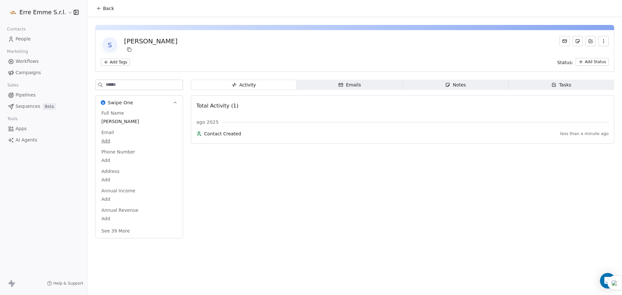 This screenshot has height=295, width=622. What do you see at coordinates (139, 174) in the screenshot?
I see `div: Swipe OneSwipe One` at bounding box center [139, 174].